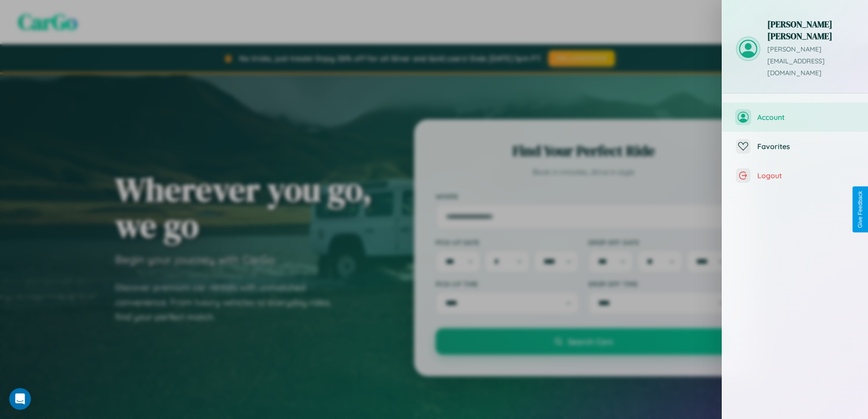  I want to click on button: Logout, so click(795, 176).